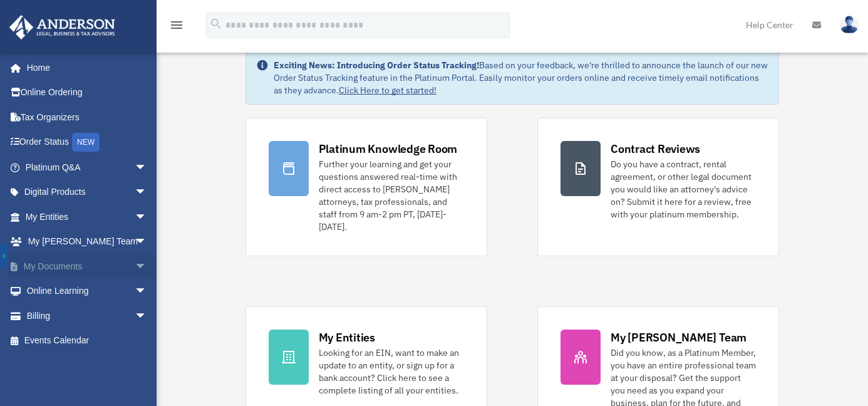 This screenshot has height=406, width=868. What do you see at coordinates (87, 316) in the screenshot?
I see `a: Billingarrow_drop_down` at bounding box center [87, 316].